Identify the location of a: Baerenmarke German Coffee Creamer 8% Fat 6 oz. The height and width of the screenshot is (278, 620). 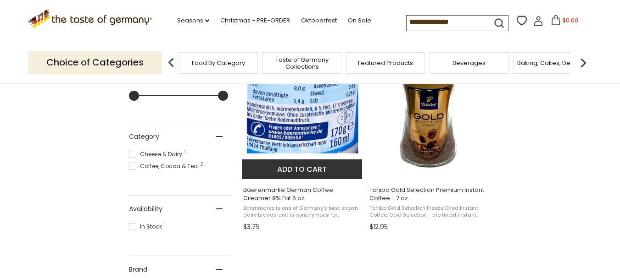
(302, 138).